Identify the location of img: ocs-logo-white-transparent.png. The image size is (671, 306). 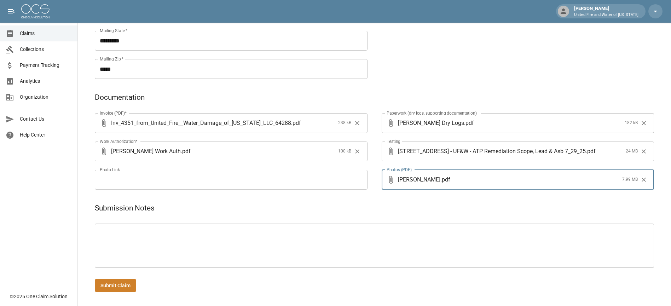
(35, 11).